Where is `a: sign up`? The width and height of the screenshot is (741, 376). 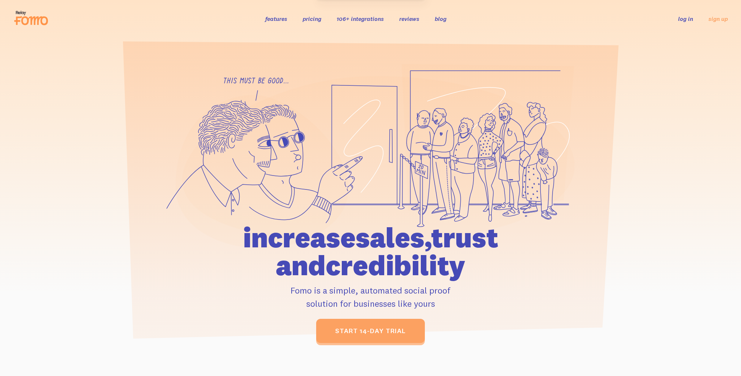
a: sign up is located at coordinates (718, 19).